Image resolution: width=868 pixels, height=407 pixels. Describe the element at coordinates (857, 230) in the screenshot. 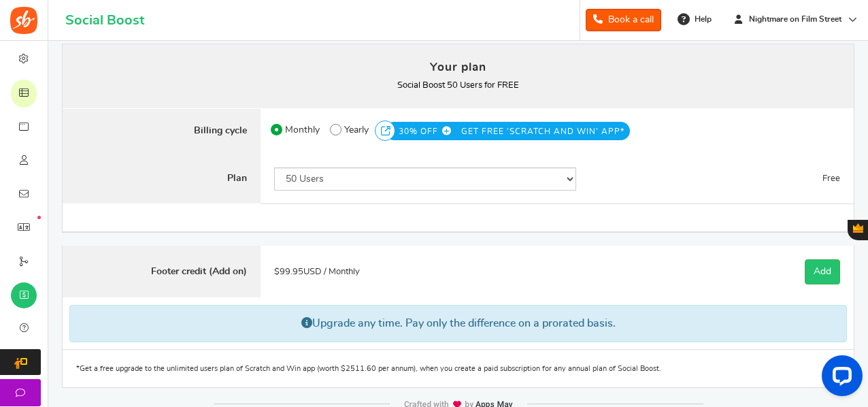

I see `button: Gratisfaction` at that location.